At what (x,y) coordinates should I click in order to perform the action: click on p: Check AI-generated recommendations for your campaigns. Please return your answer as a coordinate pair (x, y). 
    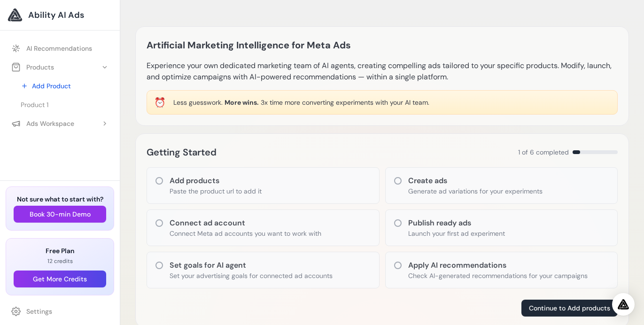
    Looking at the image, I should click on (498, 276).